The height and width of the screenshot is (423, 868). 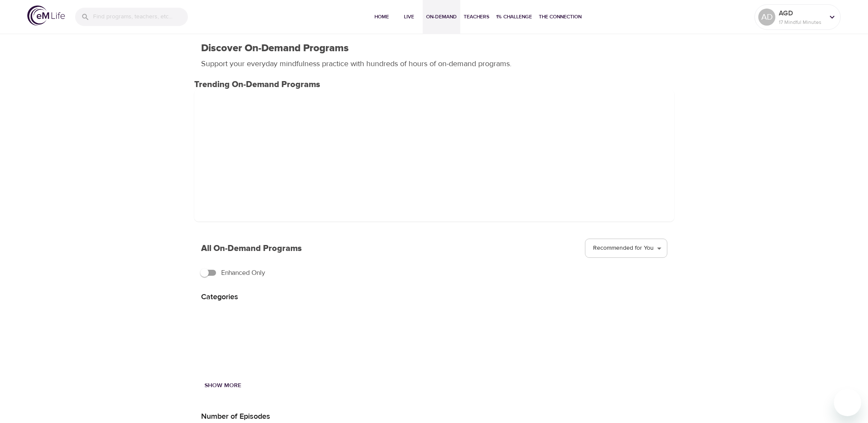 I want to click on span: 1% Challenge, so click(x=514, y=17).